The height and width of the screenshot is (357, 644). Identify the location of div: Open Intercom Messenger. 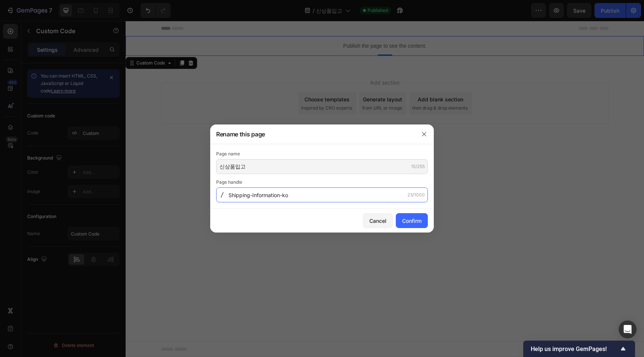
(628, 329).